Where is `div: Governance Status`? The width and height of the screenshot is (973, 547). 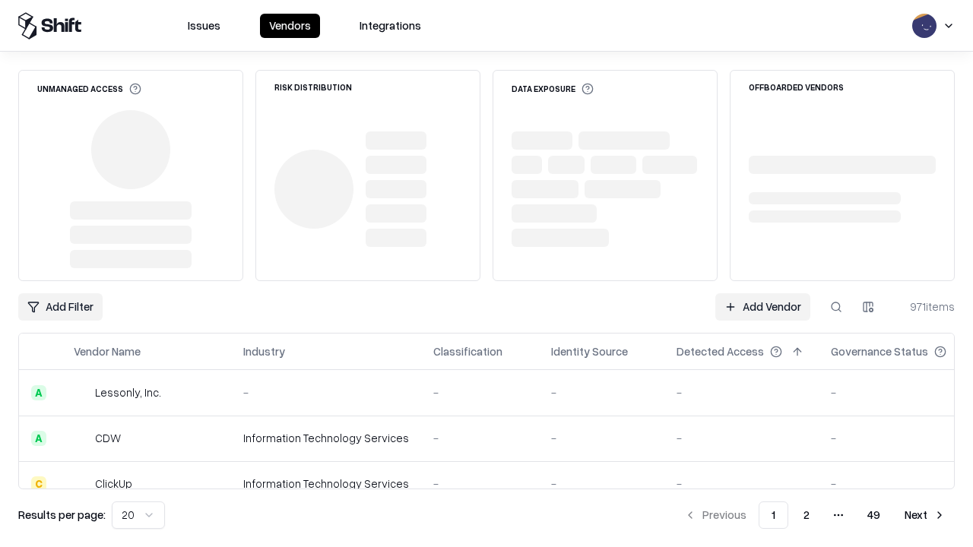 div: Governance Status is located at coordinates (880, 351).